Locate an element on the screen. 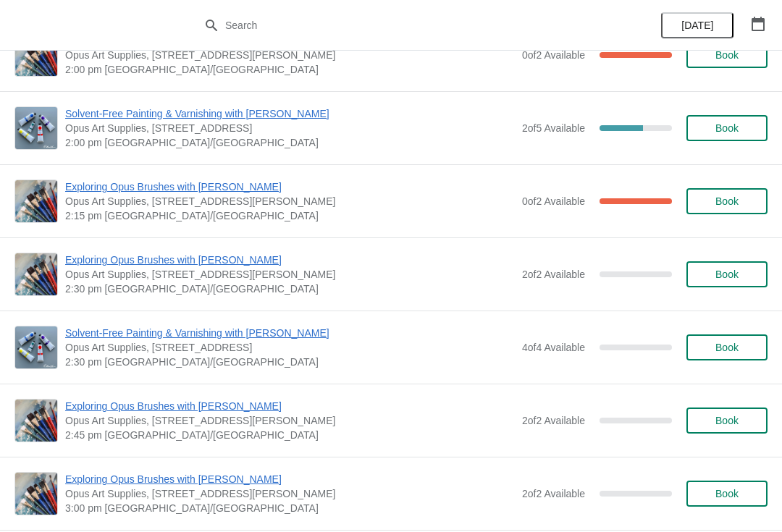 The height and width of the screenshot is (532, 782). input: Search is located at coordinates (405, 26).